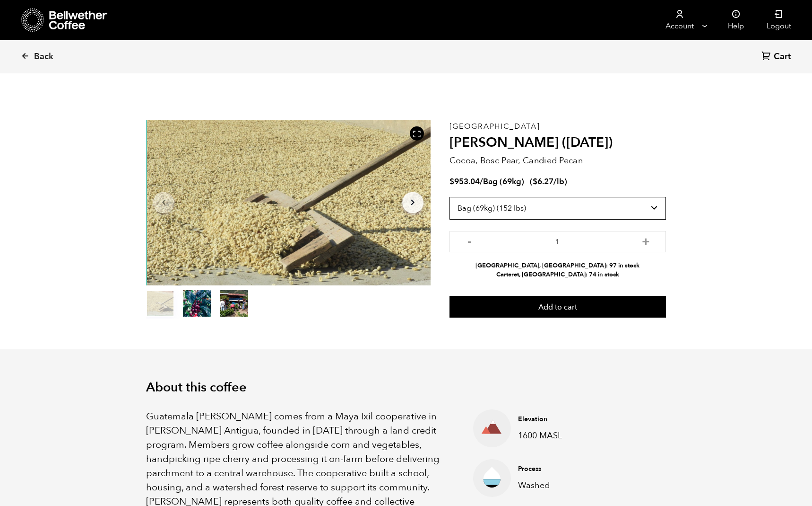 This screenshot has width=812, height=506. I want to click on span: /lb, so click(559, 181).